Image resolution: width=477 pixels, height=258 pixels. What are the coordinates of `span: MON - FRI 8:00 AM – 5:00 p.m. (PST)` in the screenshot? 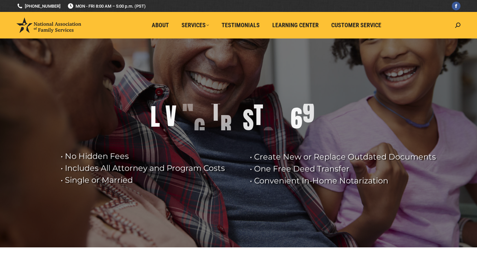 It's located at (106, 6).